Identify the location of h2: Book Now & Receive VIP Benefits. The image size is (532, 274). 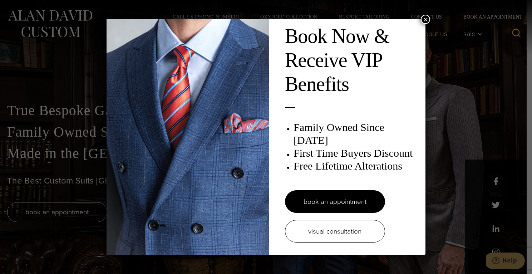
(351, 60).